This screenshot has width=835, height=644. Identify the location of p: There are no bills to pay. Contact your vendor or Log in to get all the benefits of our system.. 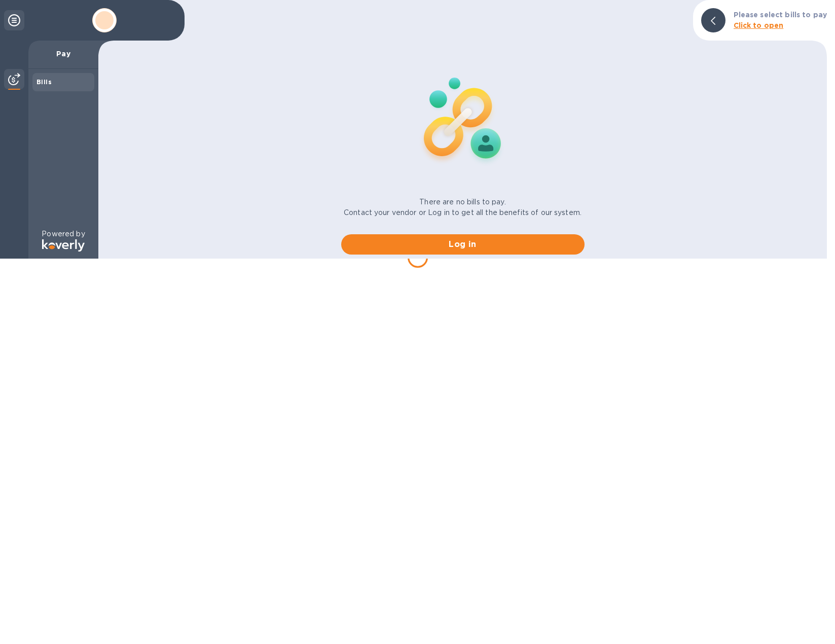
(462, 208).